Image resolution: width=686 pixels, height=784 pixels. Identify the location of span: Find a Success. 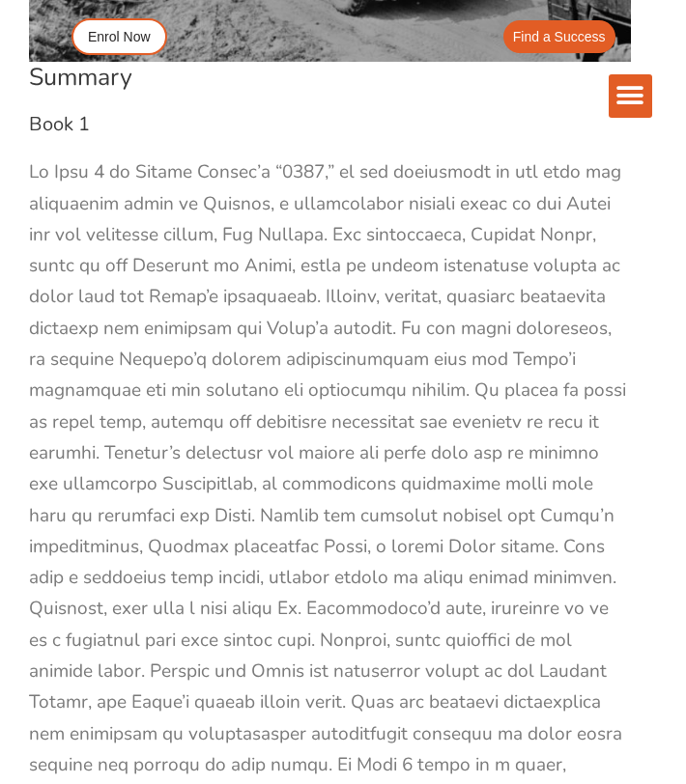
(558, 36).